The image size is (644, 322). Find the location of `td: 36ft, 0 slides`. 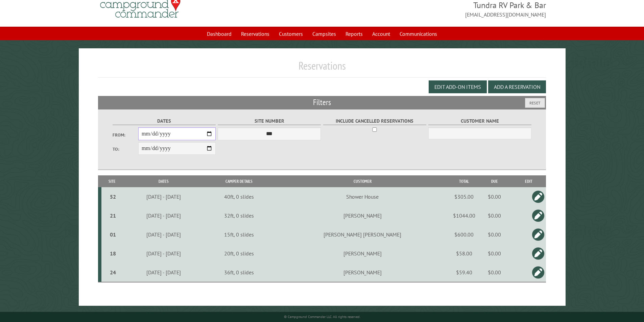

td: 36ft, 0 slides is located at coordinates (239, 272).